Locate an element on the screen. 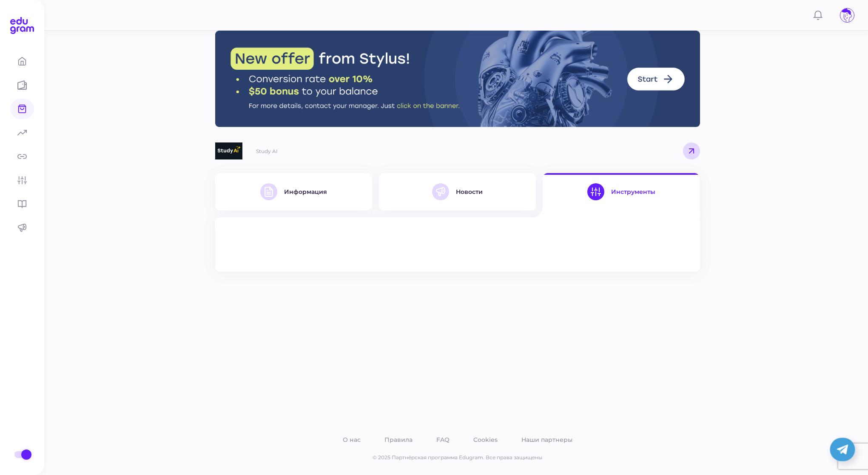  div: Новости is located at coordinates (469, 192).